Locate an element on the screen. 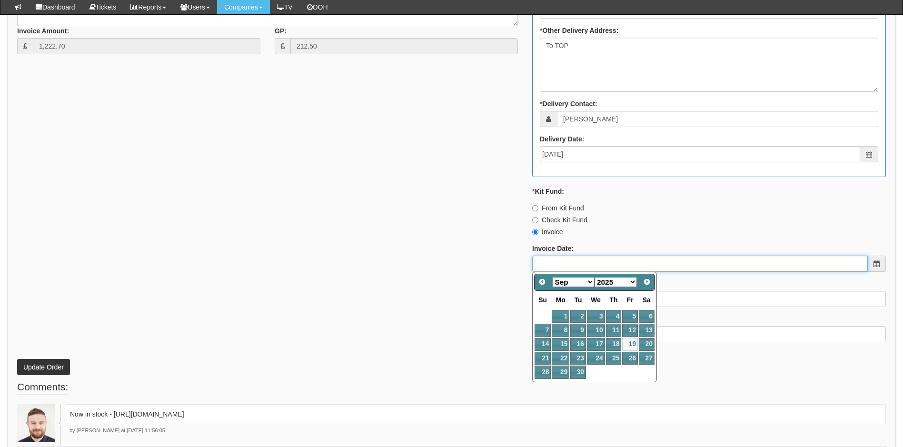 This screenshot has width=903, height=447. span: Saturday is located at coordinates (646, 300).